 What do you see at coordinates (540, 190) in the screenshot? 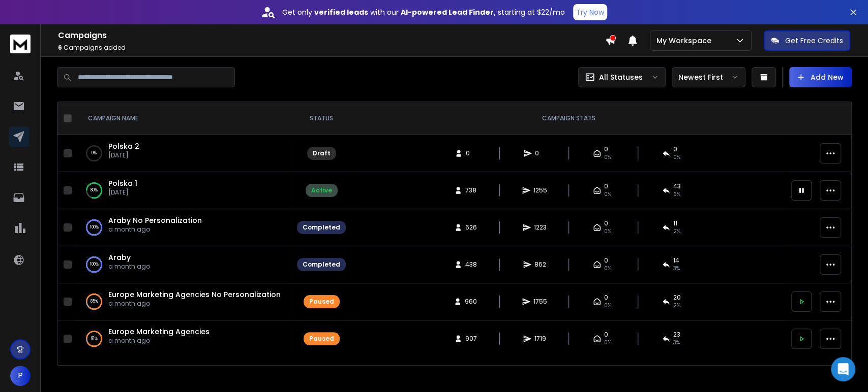
I see `span: 1255` at bounding box center [540, 190].